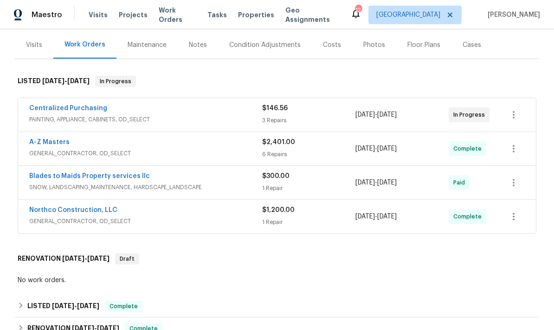  What do you see at coordinates (127, 259) in the screenshot?
I see `span: Draft` at bounding box center [127, 259].